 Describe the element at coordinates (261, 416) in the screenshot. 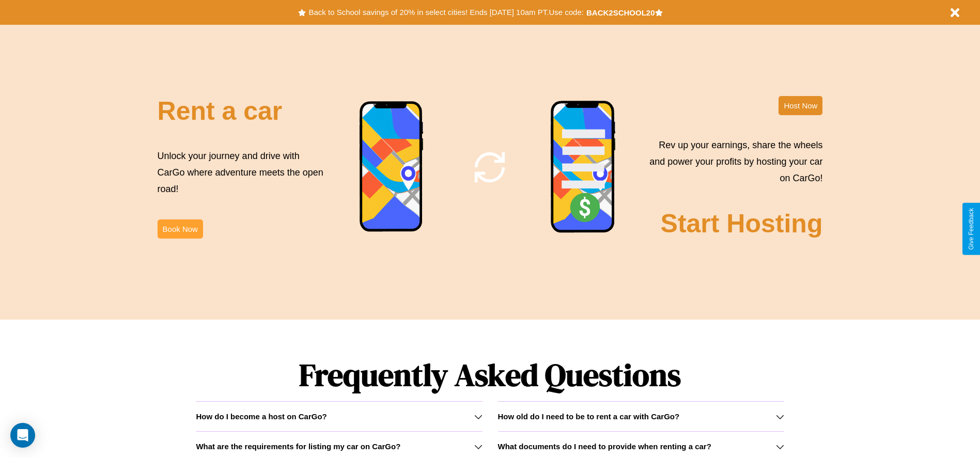

I see `h3: How do I become a host on CarGo?` at that location.